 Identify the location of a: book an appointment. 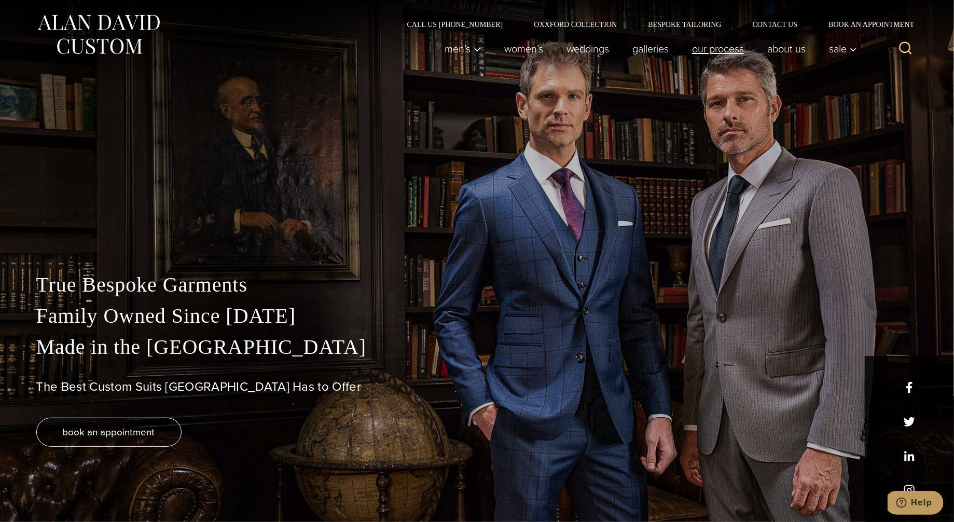
(109, 432).